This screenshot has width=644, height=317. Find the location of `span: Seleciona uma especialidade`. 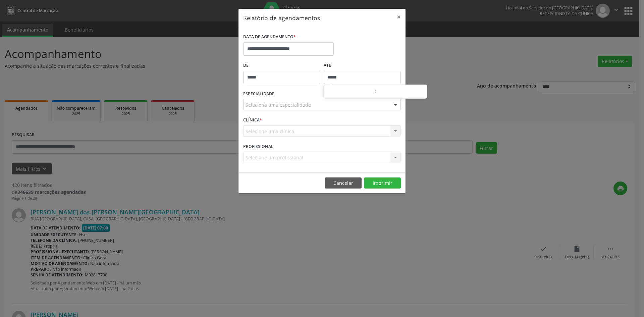

span: Seleciona uma especialidade is located at coordinates (278, 105).